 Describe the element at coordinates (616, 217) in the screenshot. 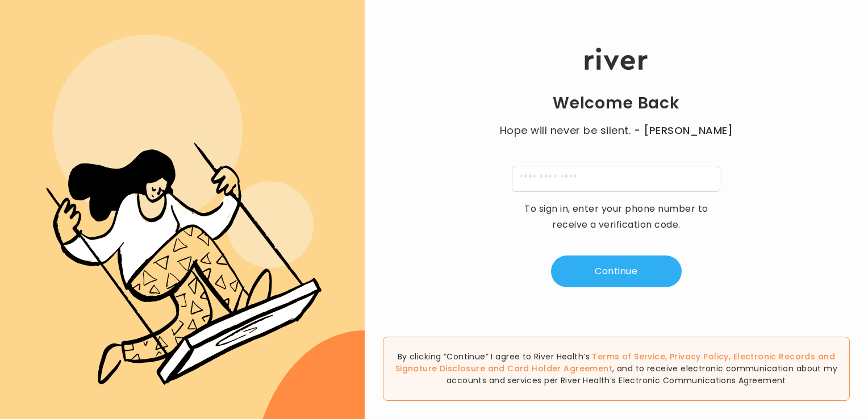

I see `p: To sign in, enter your phone number to receive a verification code.` at that location.